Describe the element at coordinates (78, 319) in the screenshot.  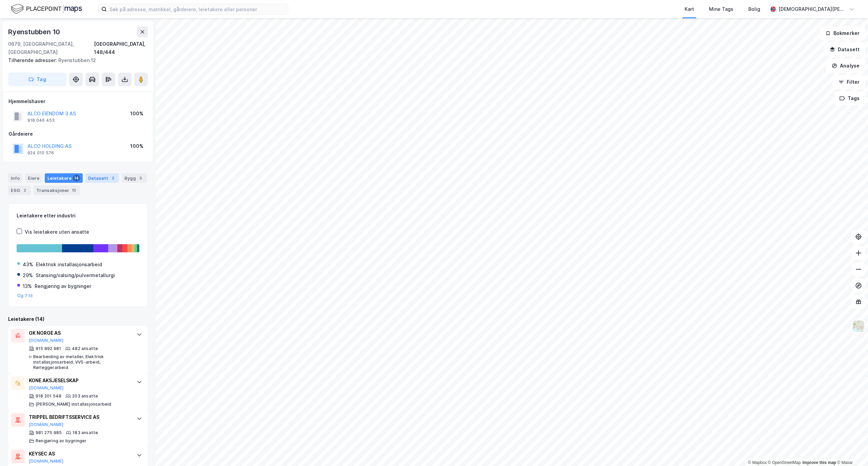
I see `div: Leietakere (14)` at that location.